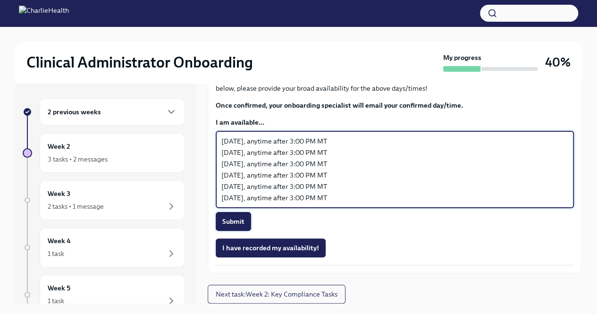  Describe the element at coordinates (44, 13) in the screenshot. I see `img: CharlieHealth` at that location.